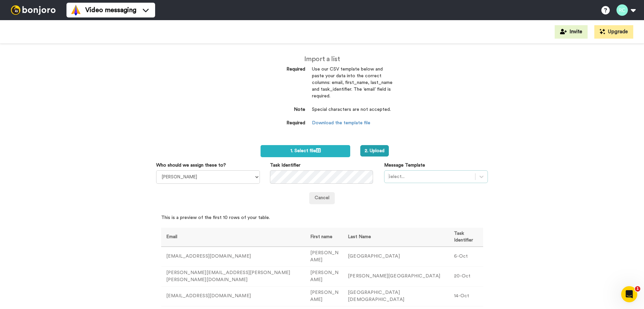 This screenshot has width=644, height=309. Describe the element at coordinates (352, 86) in the screenshot. I see `dd: Use our CSV template below and paste your data into the correct columns: email, first_name, last_...` at that location.